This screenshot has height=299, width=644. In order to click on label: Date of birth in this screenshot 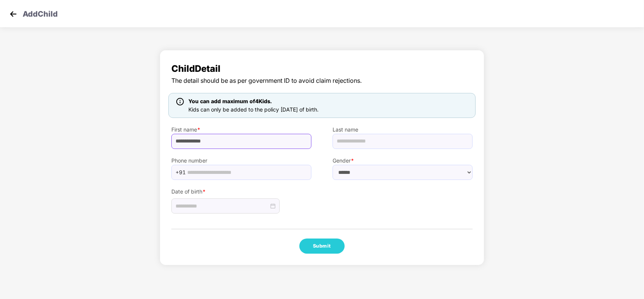, I will do `click(241, 192)`.